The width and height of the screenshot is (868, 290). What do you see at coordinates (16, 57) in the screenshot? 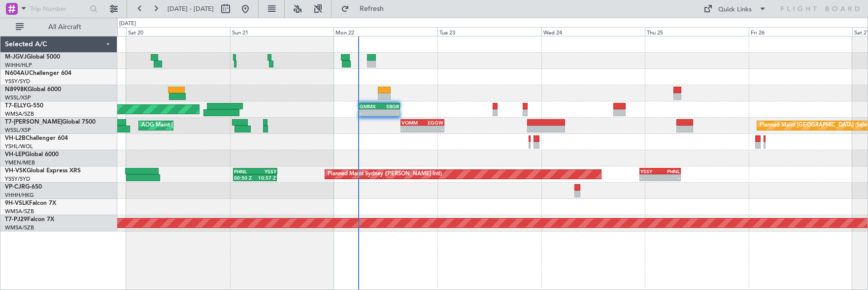
I see `span: M-JGVJ` at bounding box center [16, 57].